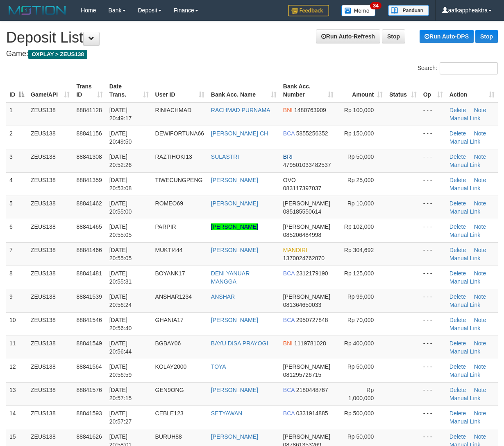 The height and width of the screenshot is (446, 504). I want to click on span: OXPLAY > ZEUS138, so click(58, 54).